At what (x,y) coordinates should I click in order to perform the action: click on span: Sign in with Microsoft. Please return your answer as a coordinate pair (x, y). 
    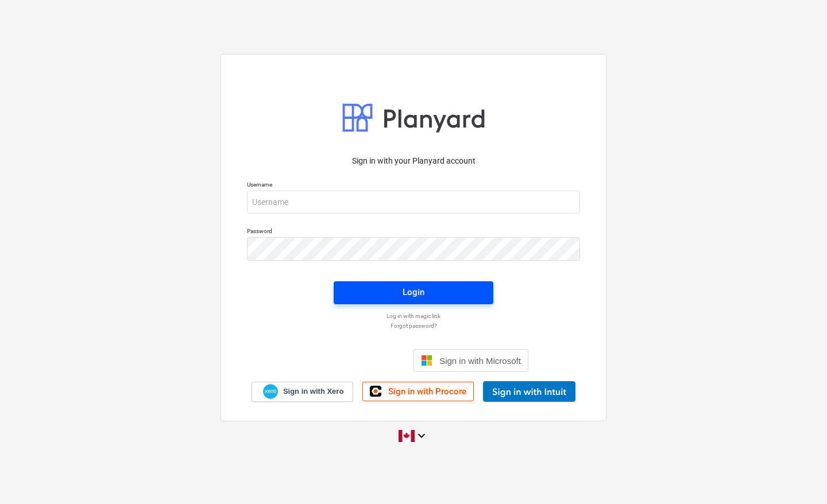
    Looking at the image, I should click on (480, 361).